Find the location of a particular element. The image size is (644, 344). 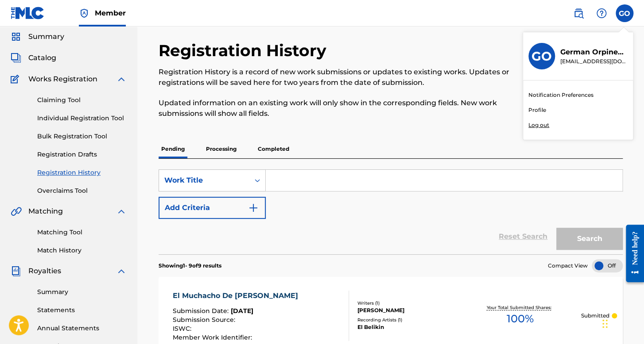

span: Summary is located at coordinates (46, 37).